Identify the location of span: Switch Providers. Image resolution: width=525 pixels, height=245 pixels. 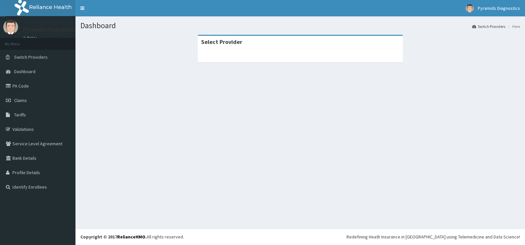
(31, 57).